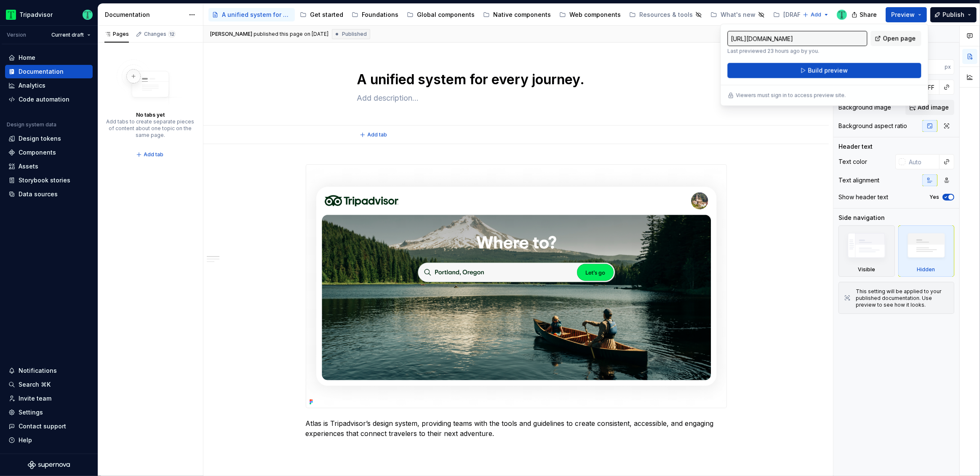 This screenshot has height=476, width=980. Describe the element at coordinates (441, 15) in the screenshot. I see `a: Global components` at that location.